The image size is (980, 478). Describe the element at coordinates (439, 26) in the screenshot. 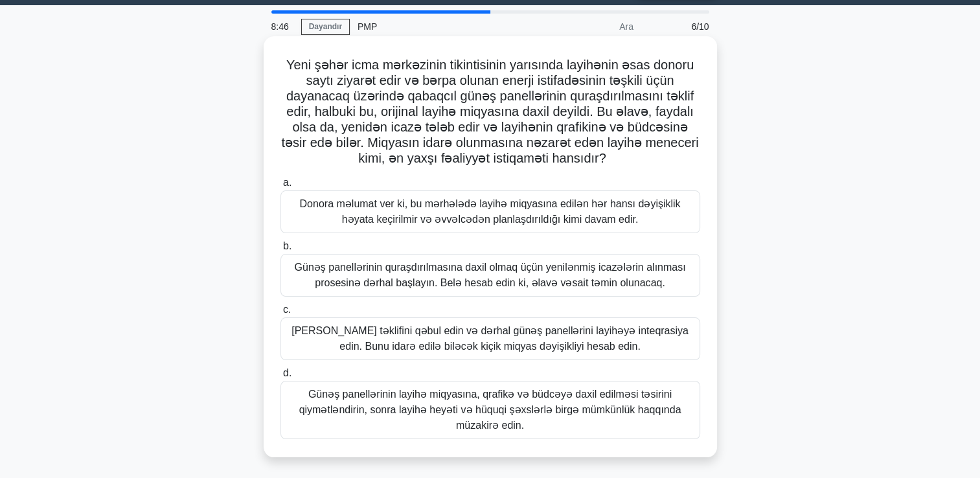

I see `div: PMP` at that location.